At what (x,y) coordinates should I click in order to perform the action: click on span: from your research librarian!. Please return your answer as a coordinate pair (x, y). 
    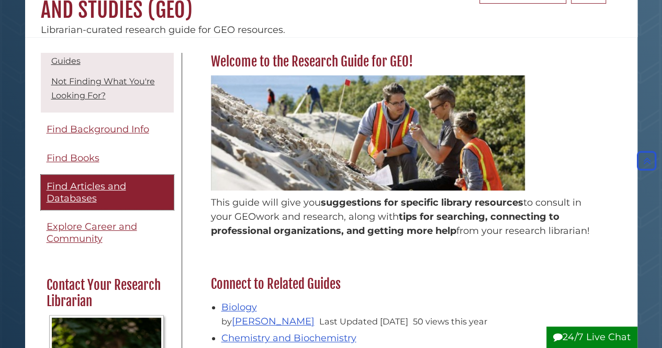
    Looking at the image, I should click on (523, 231).